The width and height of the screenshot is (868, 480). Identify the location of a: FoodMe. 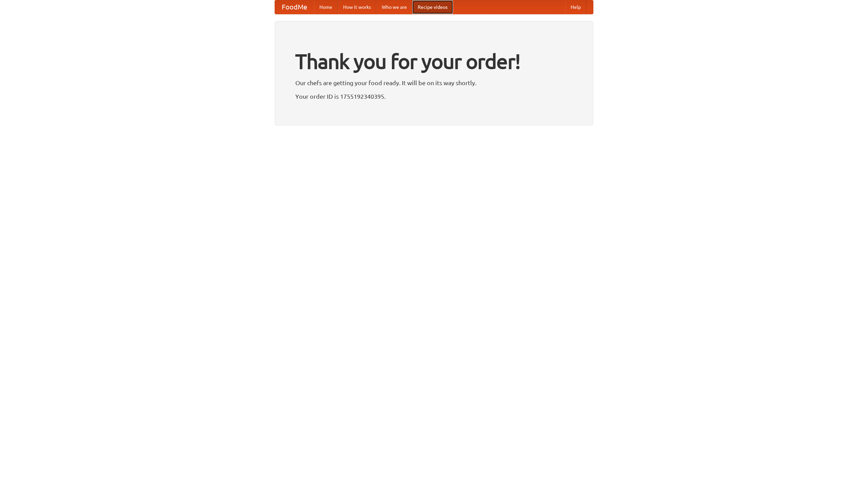
(294, 8).